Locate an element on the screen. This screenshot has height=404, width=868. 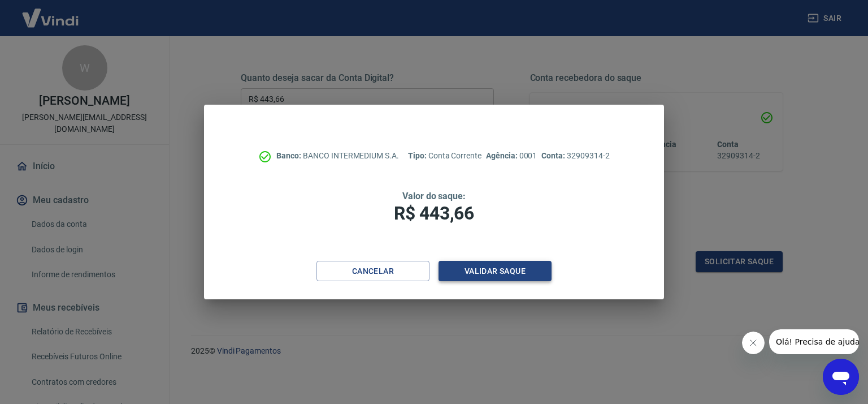
span: Valor do saque: is located at coordinates (434, 196).